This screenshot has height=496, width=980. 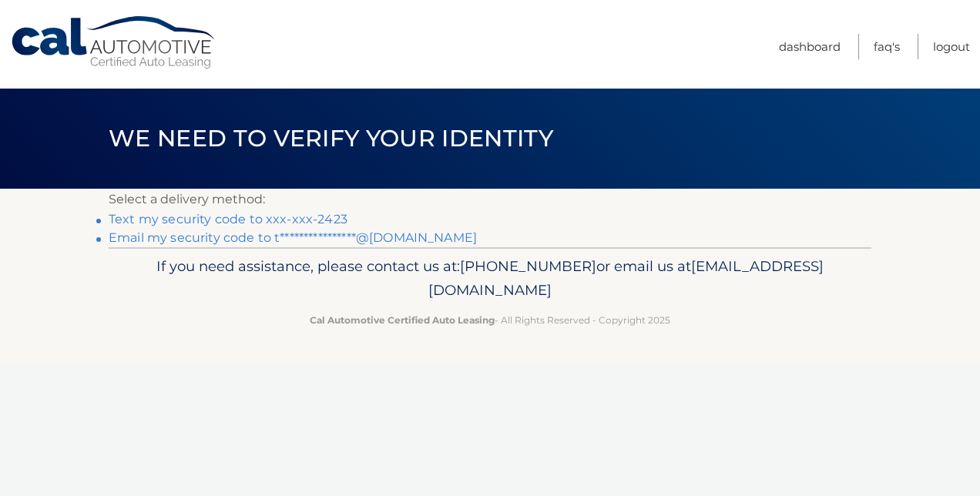 What do you see at coordinates (402, 319) in the screenshot?
I see `strong: Cal Automotive Certified Auto Leasing` at bounding box center [402, 319].